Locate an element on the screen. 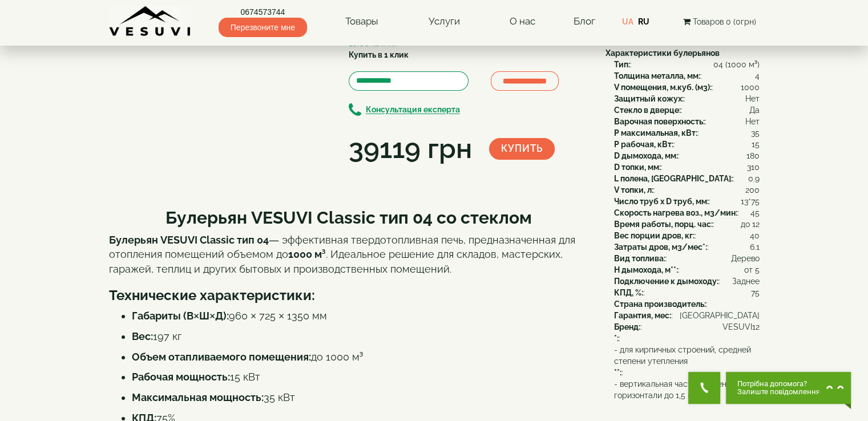 Image resolution: width=868 pixels, height=421 pixels. div: 39119 грн is located at coordinates (410, 149).